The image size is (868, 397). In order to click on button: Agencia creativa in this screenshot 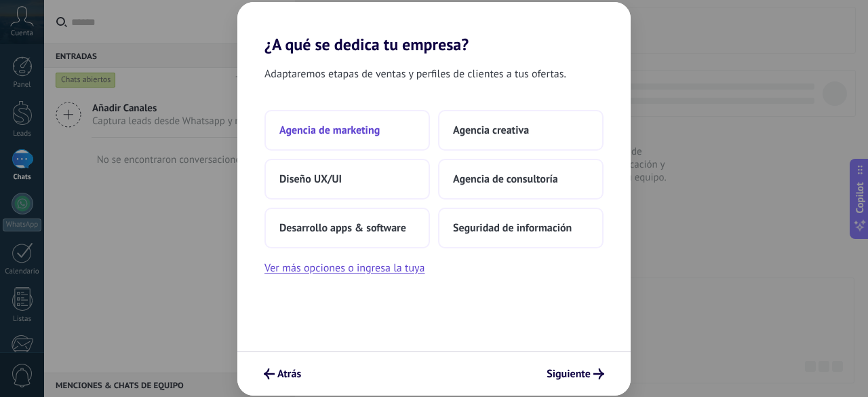, I will do `click(521, 130)`.